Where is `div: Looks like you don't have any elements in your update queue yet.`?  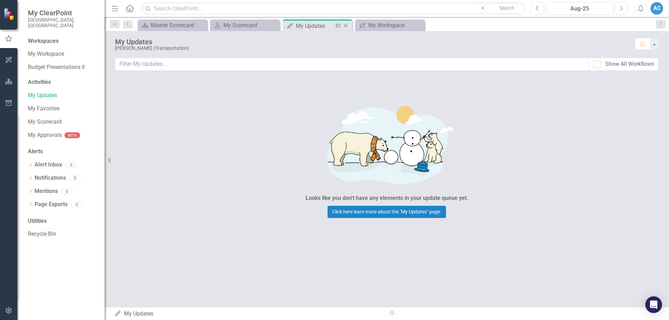
div: Looks like you don't have any elements in your update queue yet. is located at coordinates (387, 198).